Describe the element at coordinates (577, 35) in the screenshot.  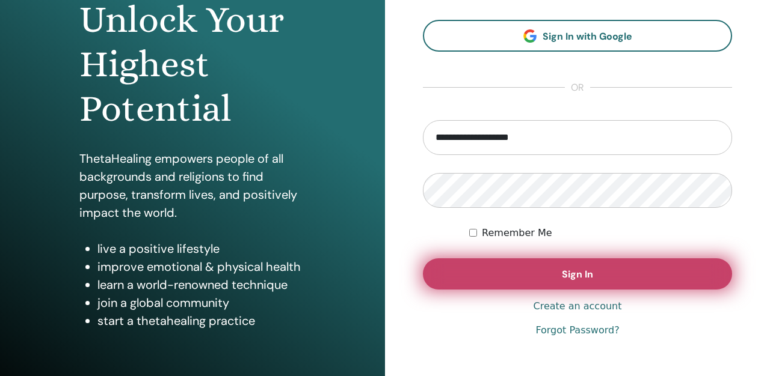
I see `a: Sign In with Google` at that location.